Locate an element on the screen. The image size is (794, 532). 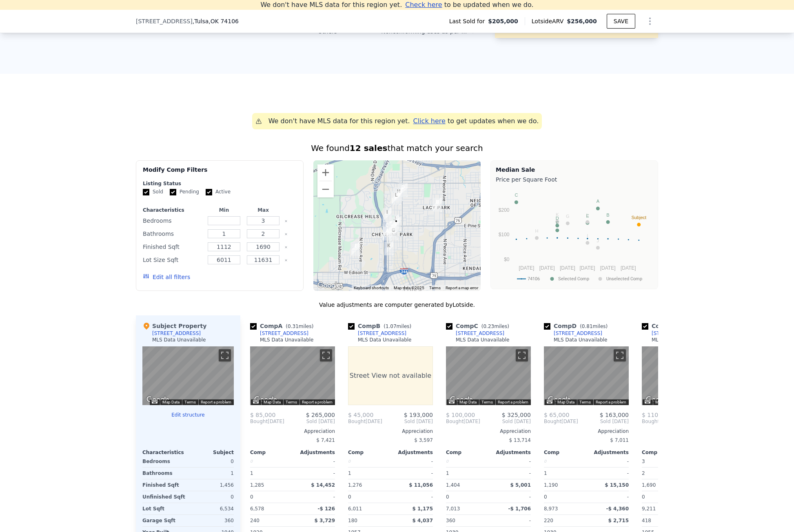
div: Finished Sqft is located at coordinates (165, 485).